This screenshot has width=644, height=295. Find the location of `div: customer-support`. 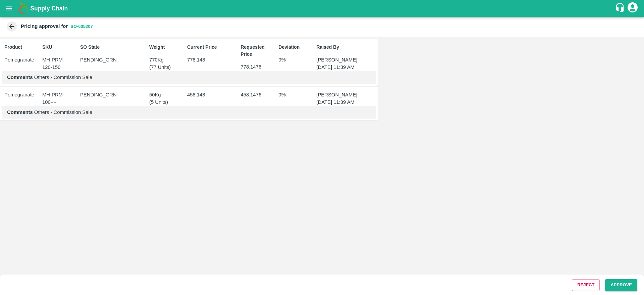

div: customer-support is located at coordinates (620, 9).